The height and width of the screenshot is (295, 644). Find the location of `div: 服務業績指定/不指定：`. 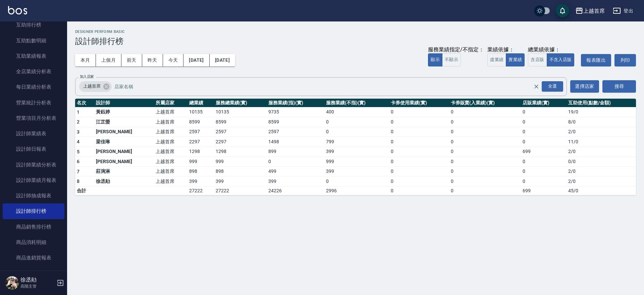

div: 服務業績指定/不指定： is located at coordinates (456, 50).